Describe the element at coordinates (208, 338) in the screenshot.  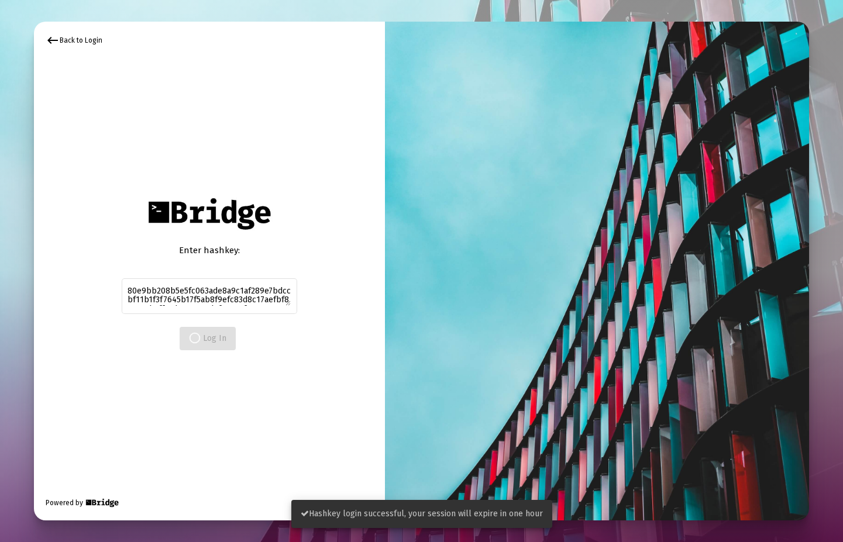
I see `span: Log In` at that location.